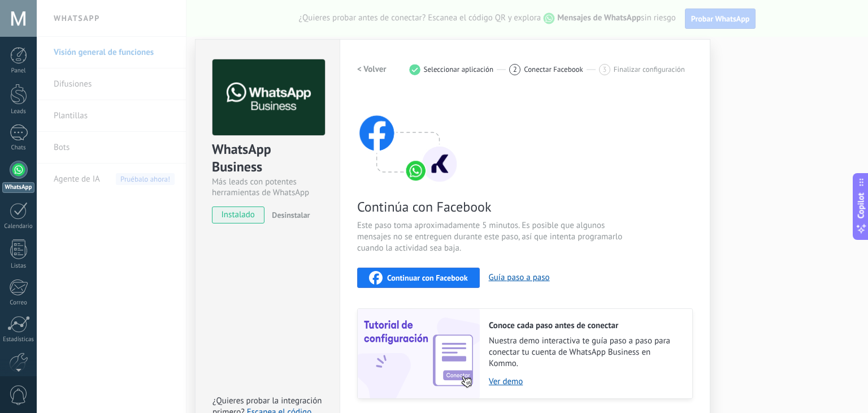 The image size is (868, 413). I want to click on img: connect with facebook, so click(408, 139).